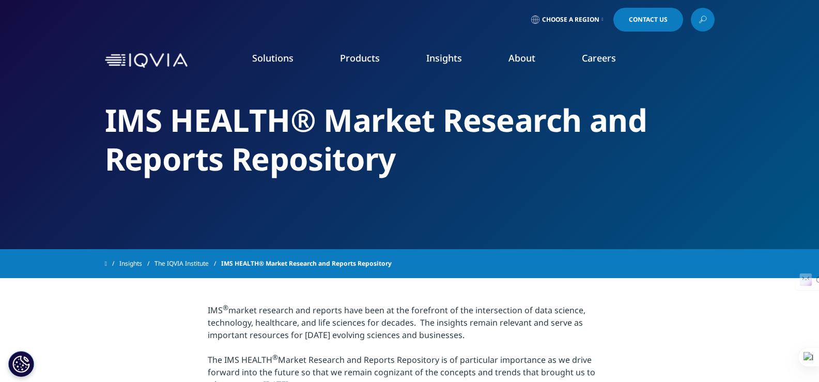  Describe the element at coordinates (571, 20) in the screenshot. I see `span: Choose a Region` at that location.